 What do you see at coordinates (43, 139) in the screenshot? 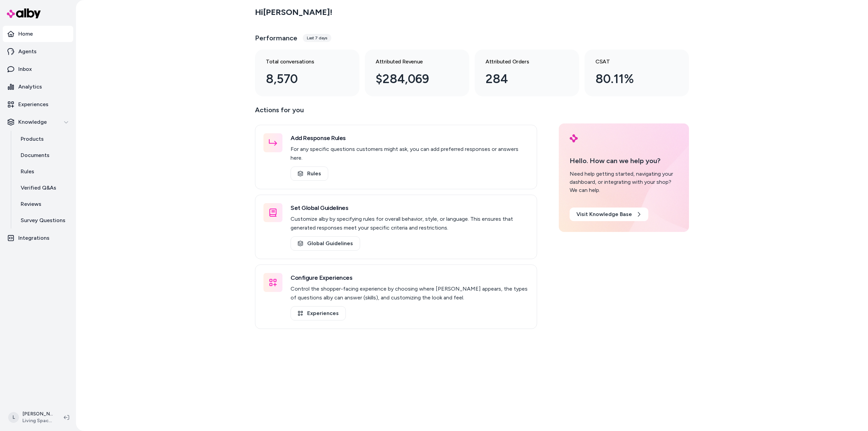
I see `a: Products` at bounding box center [43, 139].